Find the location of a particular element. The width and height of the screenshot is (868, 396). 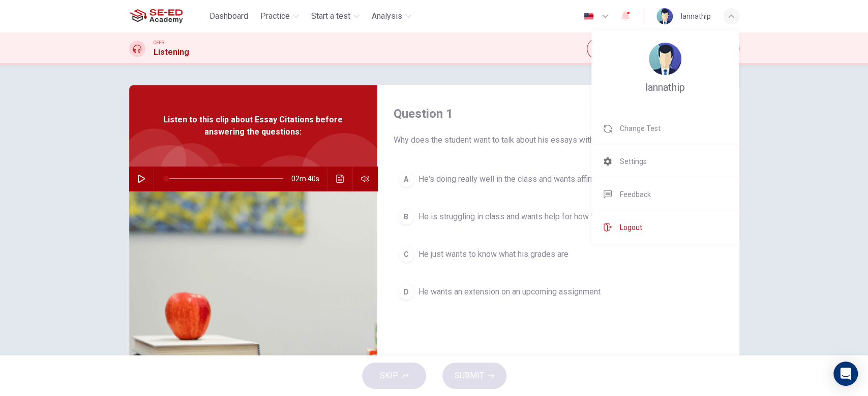

span: Logout is located at coordinates (631, 228).